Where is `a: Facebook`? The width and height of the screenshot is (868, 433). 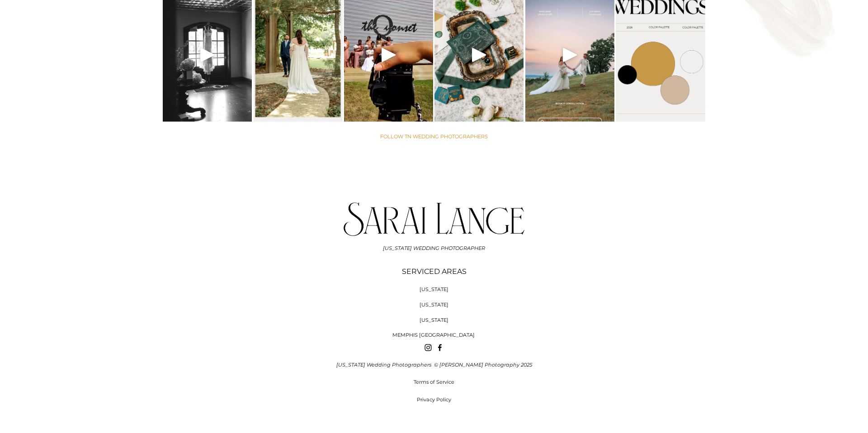 a: Facebook is located at coordinates (440, 348).